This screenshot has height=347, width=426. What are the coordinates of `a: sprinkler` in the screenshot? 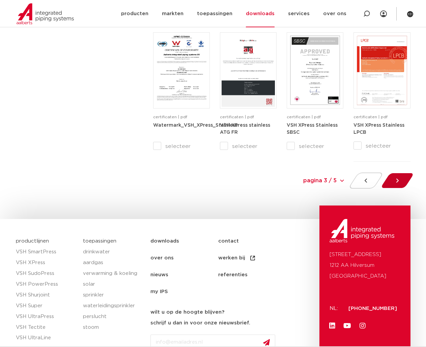 It's located at (113, 295).